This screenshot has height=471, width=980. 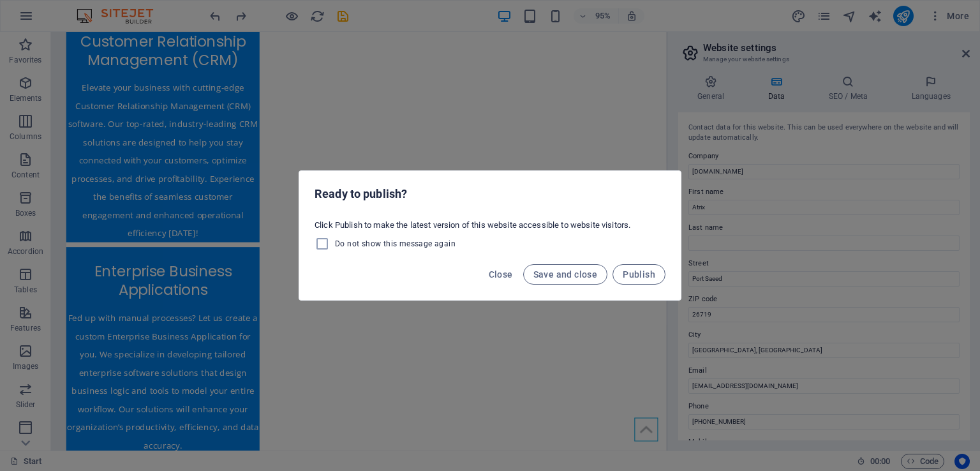 What do you see at coordinates (501, 274) in the screenshot?
I see `button: Close` at bounding box center [501, 274].